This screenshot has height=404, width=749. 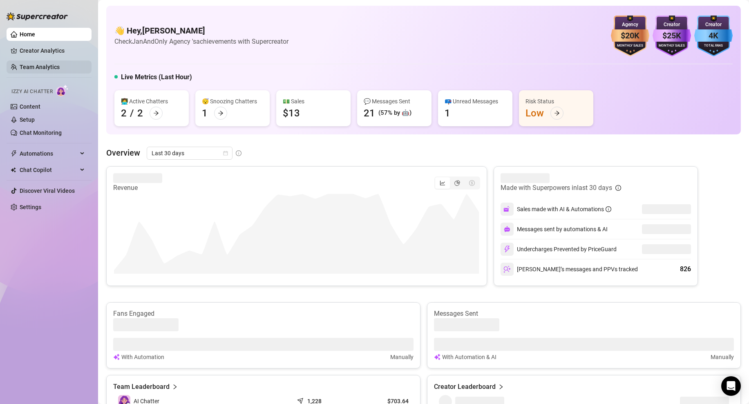 I want to click on article: Revenue, so click(x=138, y=188).